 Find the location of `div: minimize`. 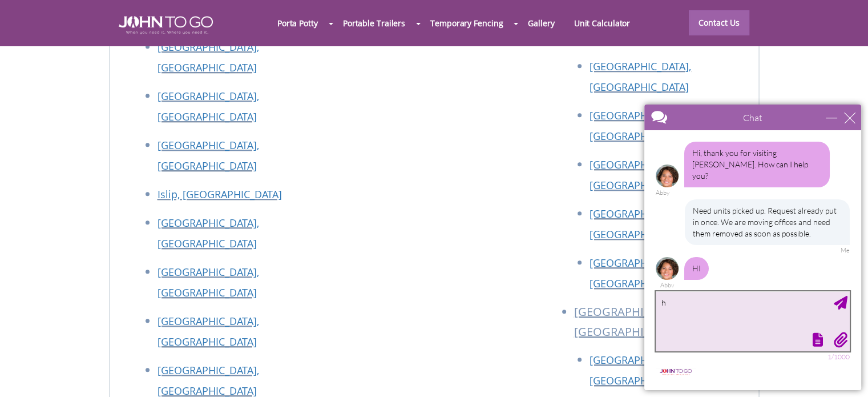

div: minimize is located at coordinates (194, 20).